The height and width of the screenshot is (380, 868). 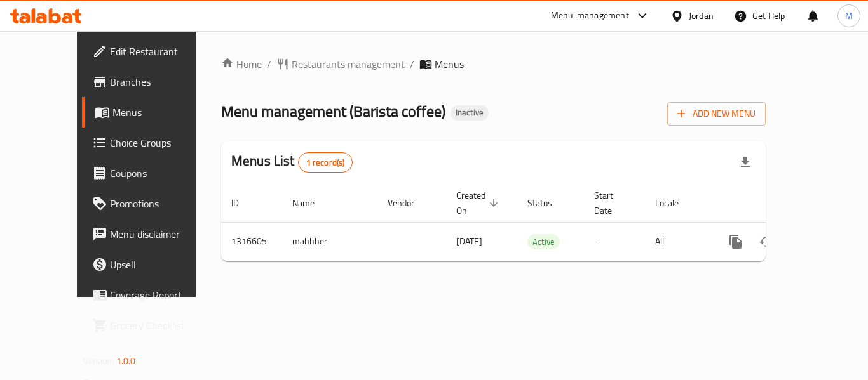 I want to click on nav: breadcrumb, so click(x=493, y=64).